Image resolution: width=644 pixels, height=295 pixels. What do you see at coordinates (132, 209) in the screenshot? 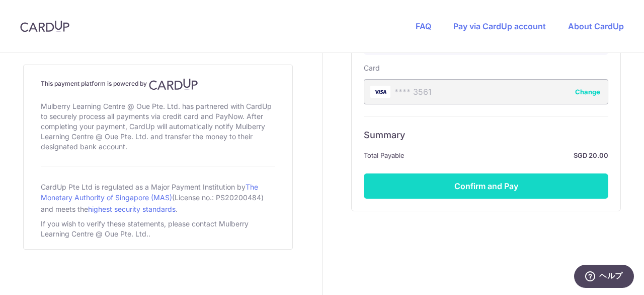
I see `a: highest security standards` at bounding box center [132, 209].